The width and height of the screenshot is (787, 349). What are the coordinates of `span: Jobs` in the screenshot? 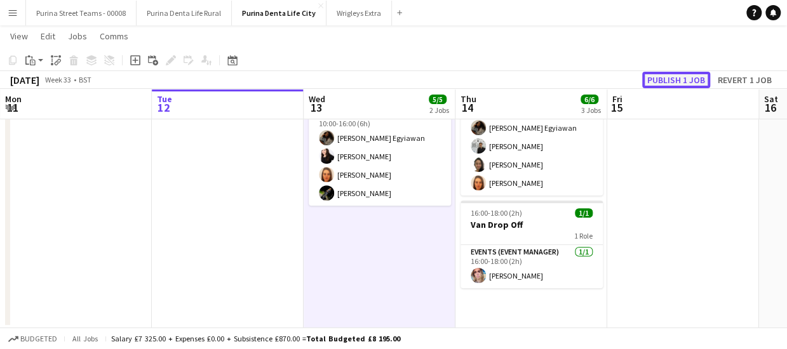 It's located at (77, 36).